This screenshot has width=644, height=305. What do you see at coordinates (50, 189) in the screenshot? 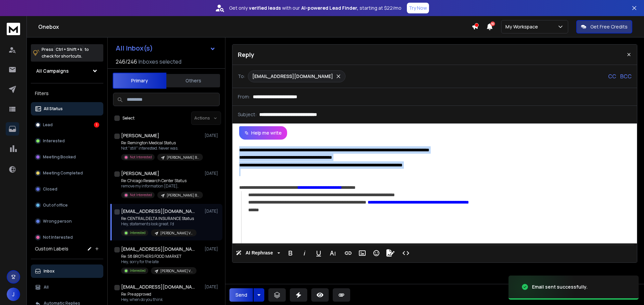
I see `p: Closed` at bounding box center [50, 189].